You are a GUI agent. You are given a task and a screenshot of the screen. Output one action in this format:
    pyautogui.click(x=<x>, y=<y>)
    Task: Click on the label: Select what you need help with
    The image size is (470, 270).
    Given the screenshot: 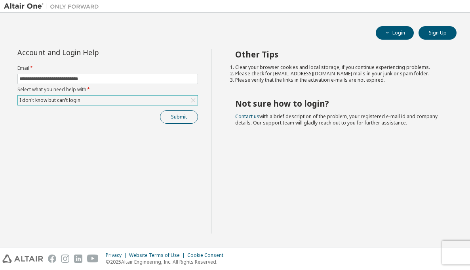 What is the action you would take?
    pyautogui.click(x=108, y=89)
    